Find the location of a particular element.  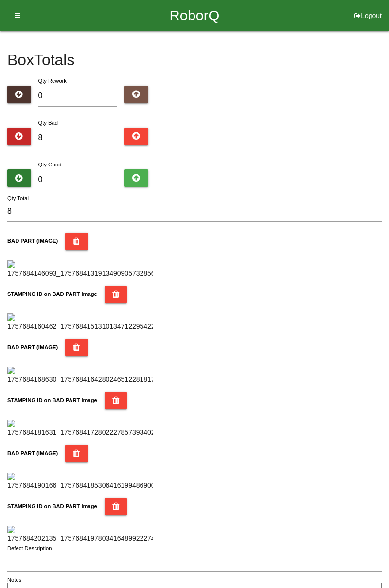

label: Qty Good is located at coordinates (50, 165).